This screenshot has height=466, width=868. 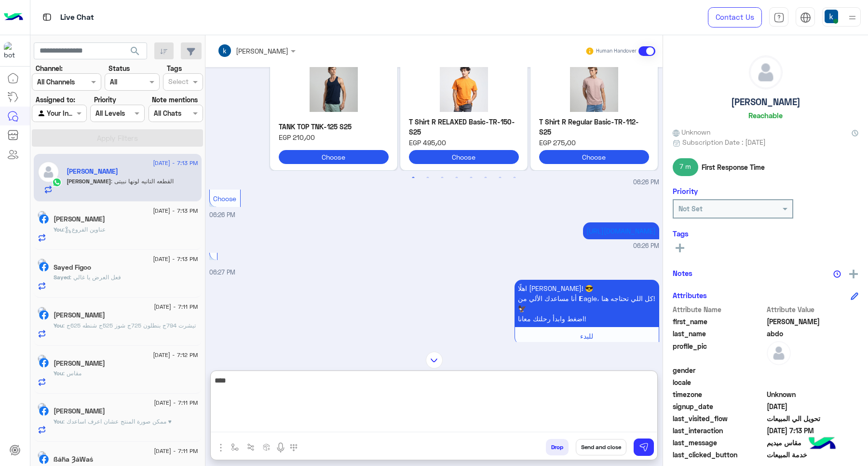 What do you see at coordinates (222, 272) in the screenshot?
I see `span: 06:27 PM` at bounding box center [222, 272].